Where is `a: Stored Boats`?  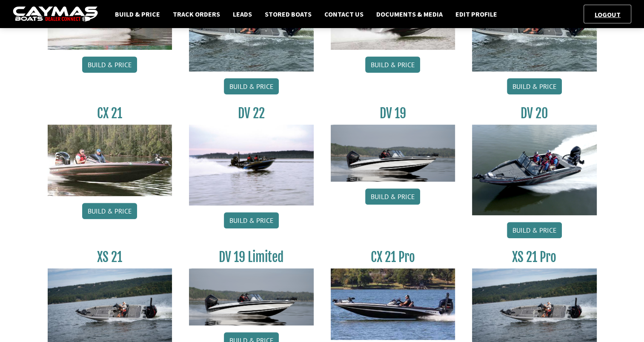
a: Stored Boats is located at coordinates (288, 14).